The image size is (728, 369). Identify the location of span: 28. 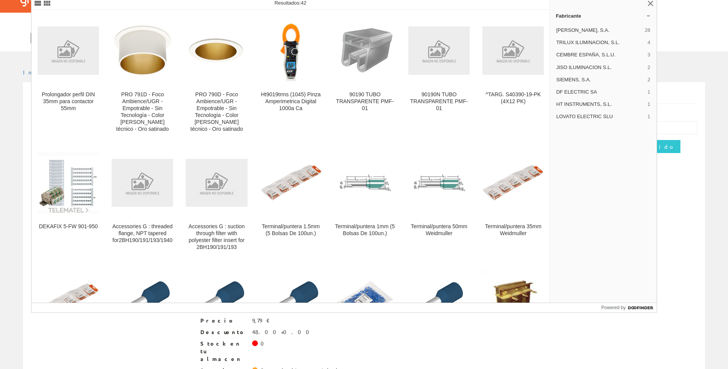
(647, 30).